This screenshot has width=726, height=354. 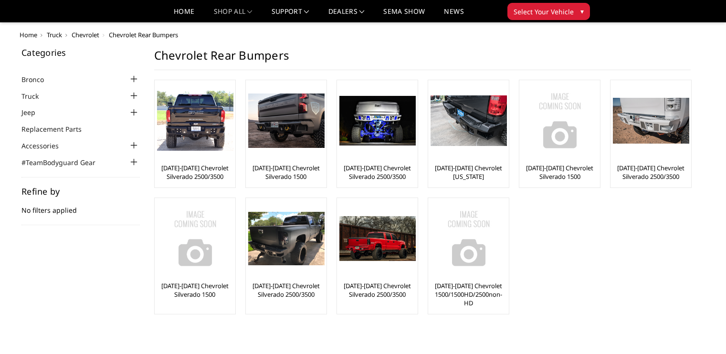 What do you see at coordinates (233, 15) in the screenshot?
I see `a: shop all` at bounding box center [233, 15].